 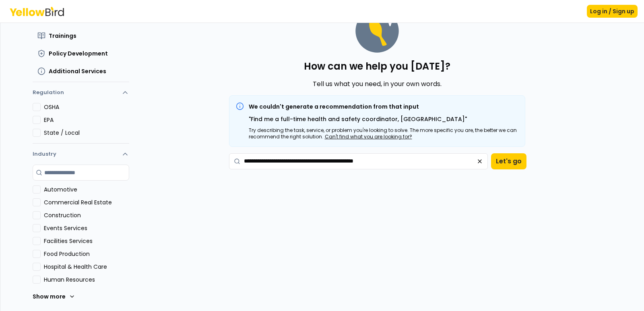 I want to click on label: State / Local, so click(x=87, y=133).